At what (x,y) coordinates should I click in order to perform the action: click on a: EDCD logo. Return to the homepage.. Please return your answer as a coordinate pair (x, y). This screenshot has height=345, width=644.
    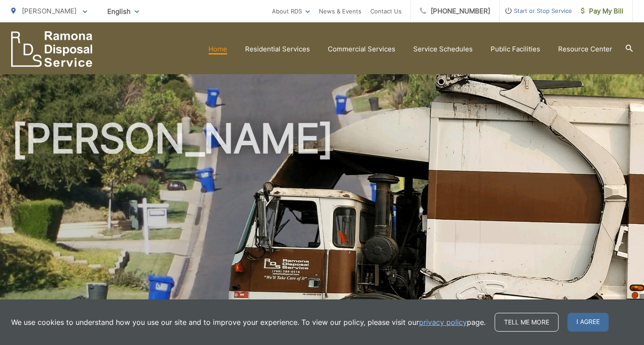
    Looking at the image, I should click on (52, 49).